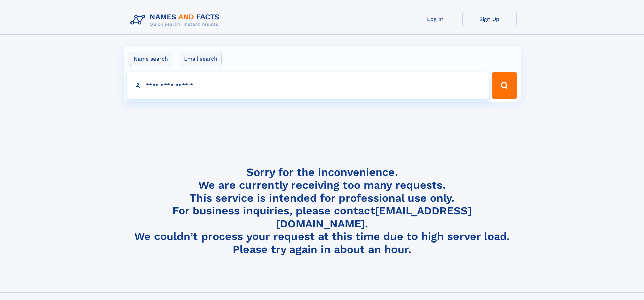  Describe the element at coordinates (200, 59) in the screenshot. I see `label: Email search` at that location.